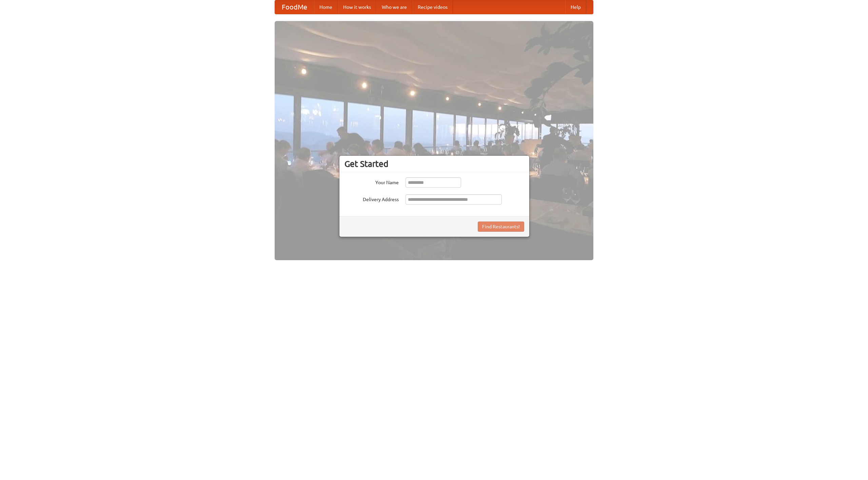 The width and height of the screenshot is (868, 480). What do you see at coordinates (394, 7) in the screenshot?
I see `a: Who we are` at bounding box center [394, 7].